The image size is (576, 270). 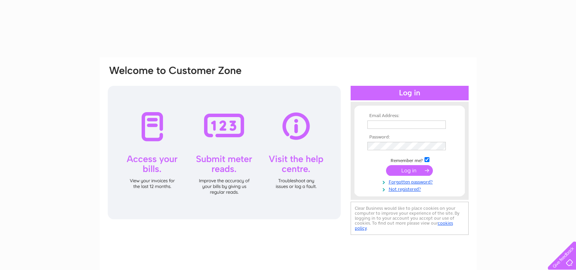 What do you see at coordinates (410, 181) in the screenshot?
I see `a: Forgotten password?` at bounding box center [410, 181].